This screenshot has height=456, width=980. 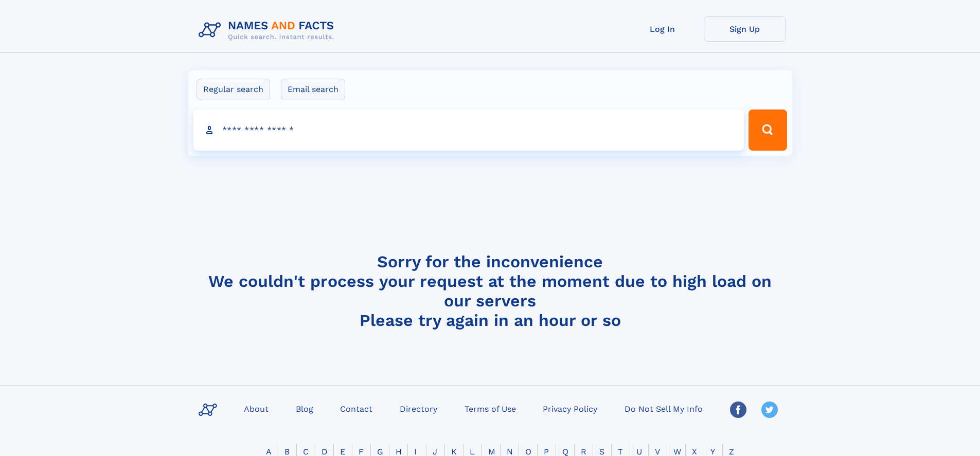 What do you see at coordinates (663, 29) in the screenshot?
I see `a: Log In` at bounding box center [663, 29].